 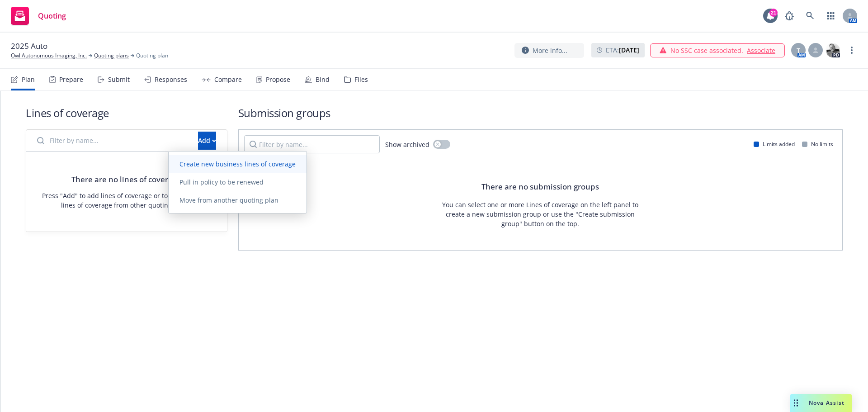 What do you see at coordinates (789, 16) in the screenshot?
I see `a: Report a Bug` at bounding box center [789, 16].